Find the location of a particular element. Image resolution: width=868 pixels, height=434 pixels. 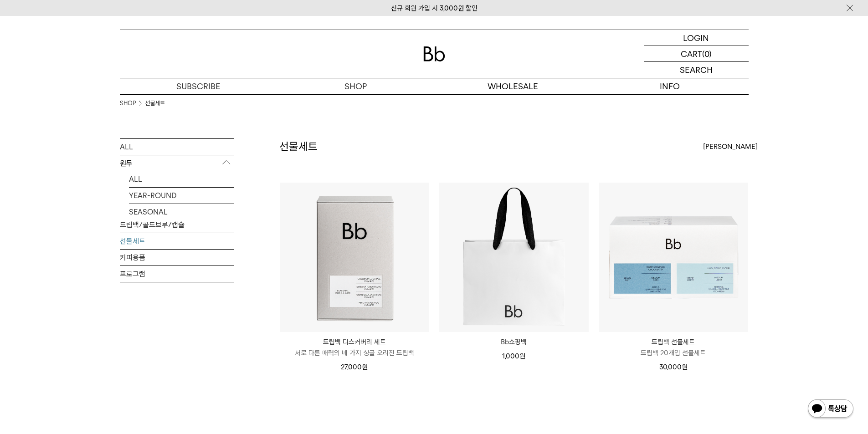

a: SUBSCRIBE is located at coordinates (198, 86).